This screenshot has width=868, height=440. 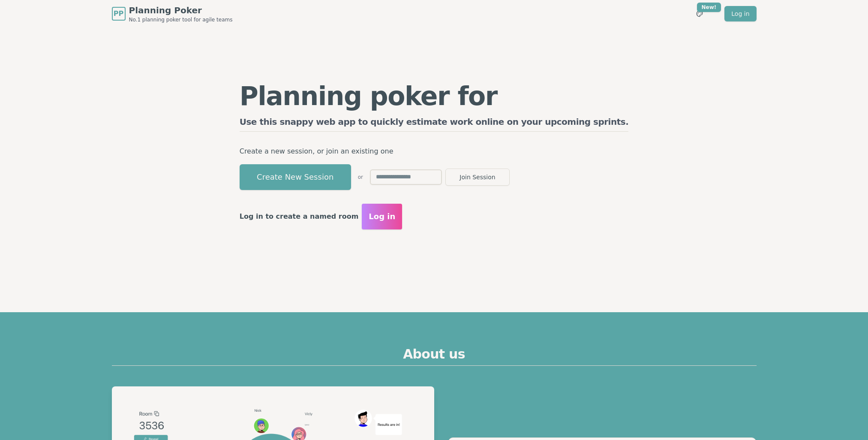 I want to click on p: Create a new session, or join an existing one, so click(x=434, y=151).